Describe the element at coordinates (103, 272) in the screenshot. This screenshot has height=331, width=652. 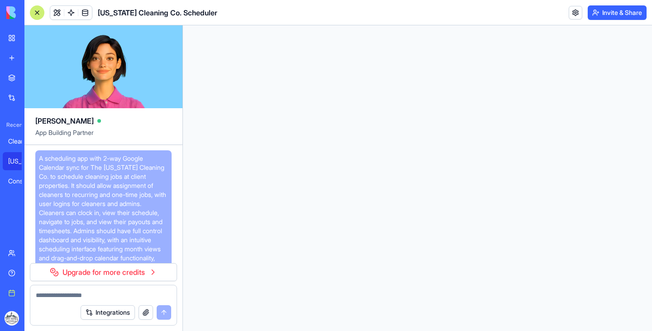
I see `a: Upgrade for more credits` at that location.